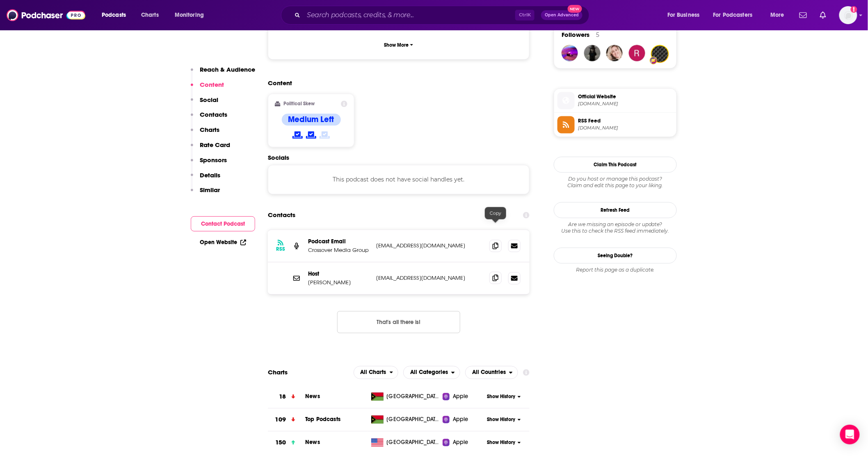 The image size is (868, 469). I want to click on h2: Categories, so click(431, 373).